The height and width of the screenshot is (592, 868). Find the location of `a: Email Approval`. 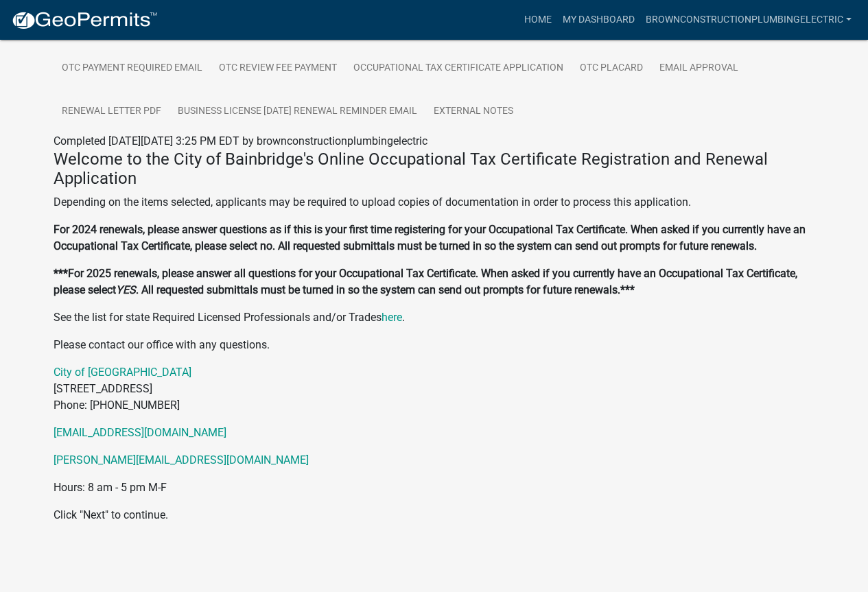

a: Email Approval is located at coordinates (699, 69).